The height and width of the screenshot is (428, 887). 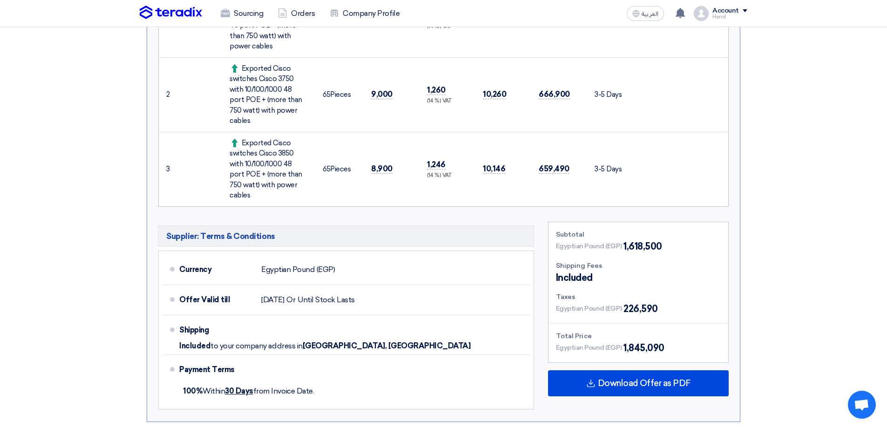 What do you see at coordinates (382, 169) in the screenshot?
I see `span: 8,900` at bounding box center [382, 169].